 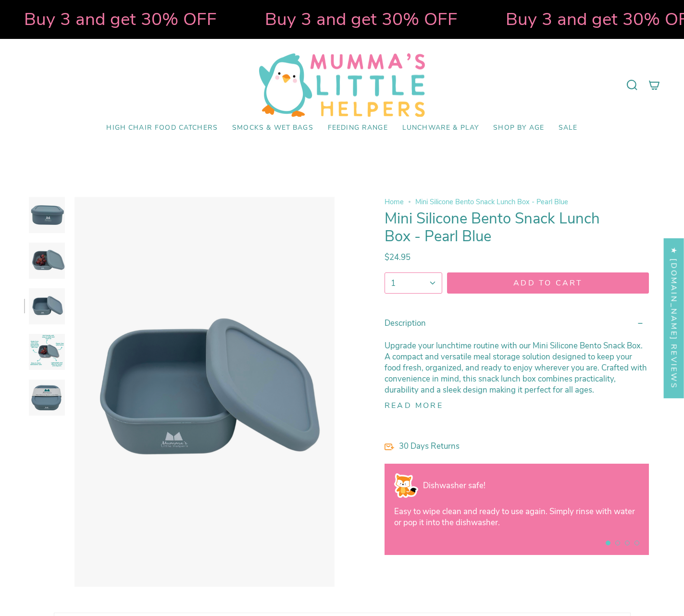 I want to click on button: View slide 4, so click(x=637, y=543).